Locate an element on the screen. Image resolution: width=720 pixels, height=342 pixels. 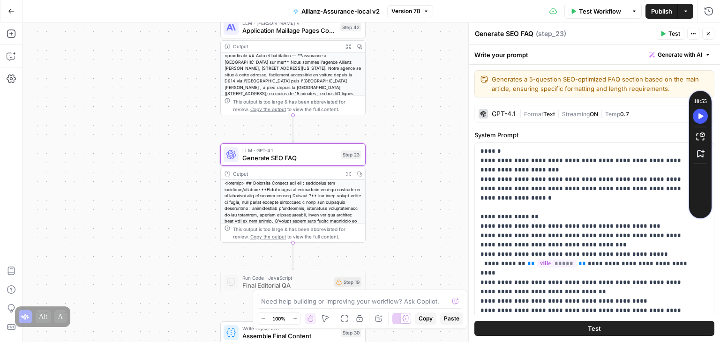
div: Step 42 is located at coordinates (351, 27).